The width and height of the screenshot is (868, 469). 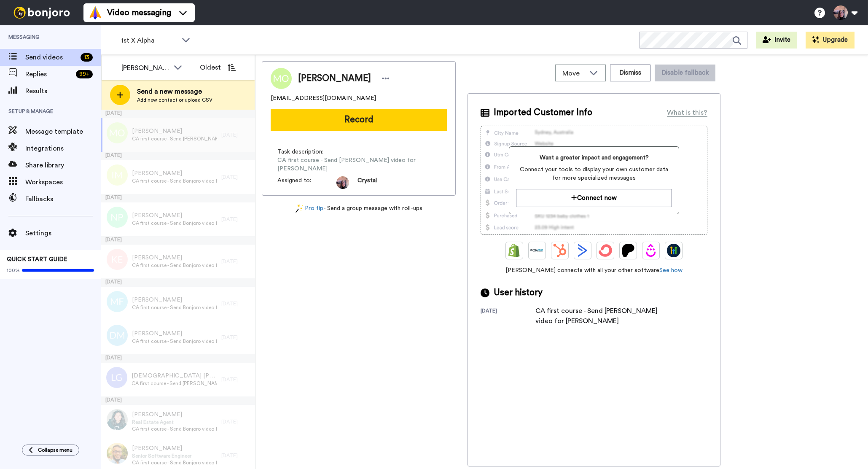 What do you see at coordinates (594, 198) in the screenshot?
I see `button: Connect now` at bounding box center [594, 198].